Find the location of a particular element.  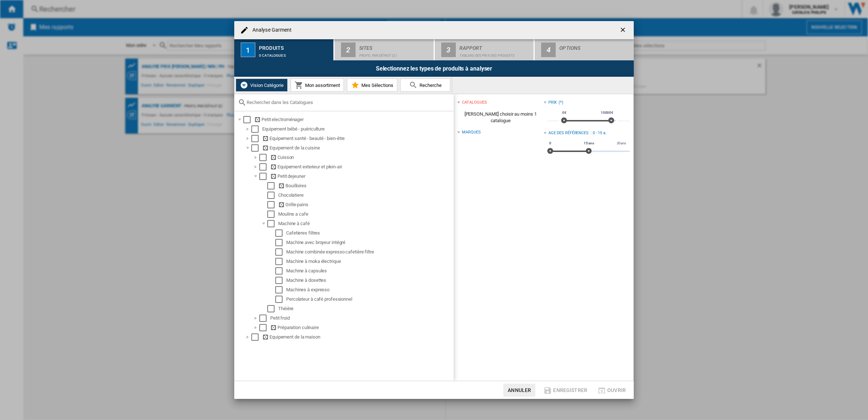

div: catalogues is located at coordinates (474, 102).